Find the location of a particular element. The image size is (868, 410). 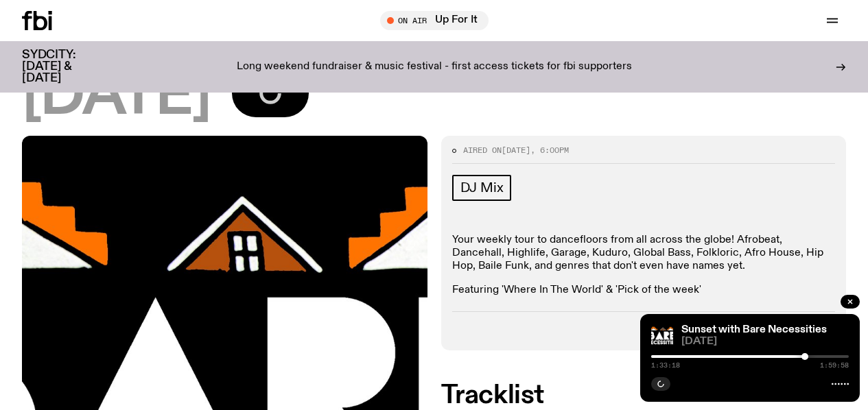

span: Aired on is located at coordinates (482, 150).